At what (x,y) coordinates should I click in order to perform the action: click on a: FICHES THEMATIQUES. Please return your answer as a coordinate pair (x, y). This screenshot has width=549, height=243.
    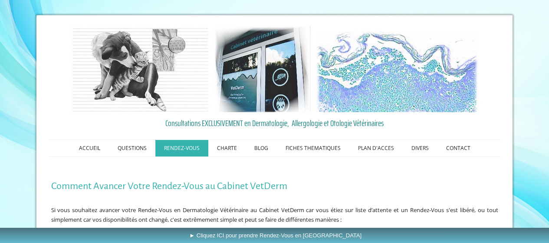
    Looking at the image, I should click on (313, 148).